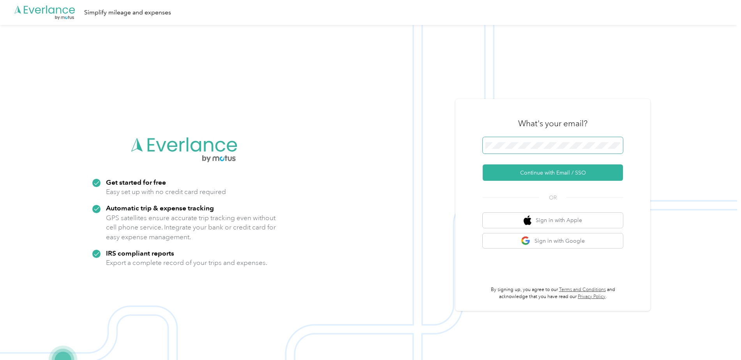  I want to click on img: apple logo, so click(528, 220).